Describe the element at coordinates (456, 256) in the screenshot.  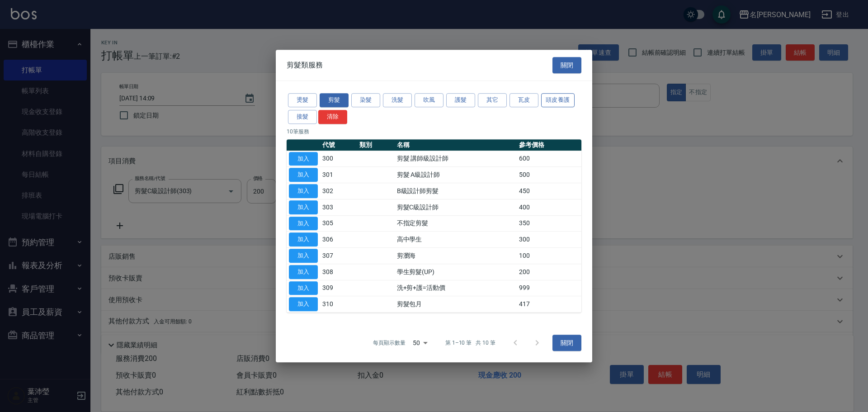
I see `td: 剪瀏海` at that location.